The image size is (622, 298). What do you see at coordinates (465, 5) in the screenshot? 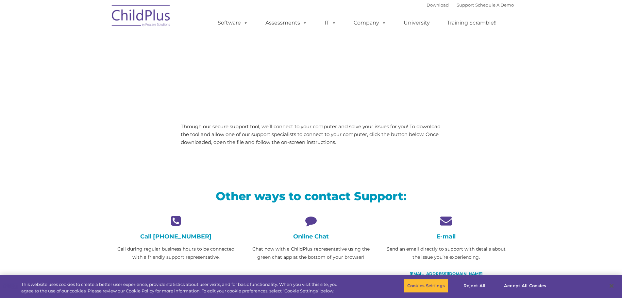
I see `a: Support` at bounding box center [465, 5].